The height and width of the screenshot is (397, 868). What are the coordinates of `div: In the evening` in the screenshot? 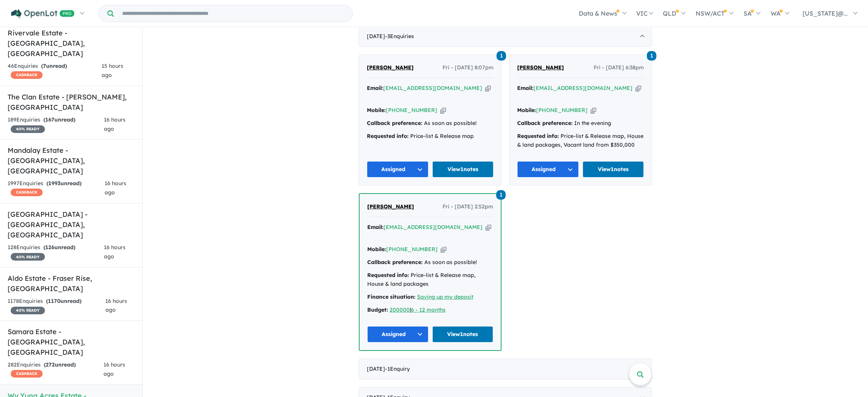 It's located at (580, 123).